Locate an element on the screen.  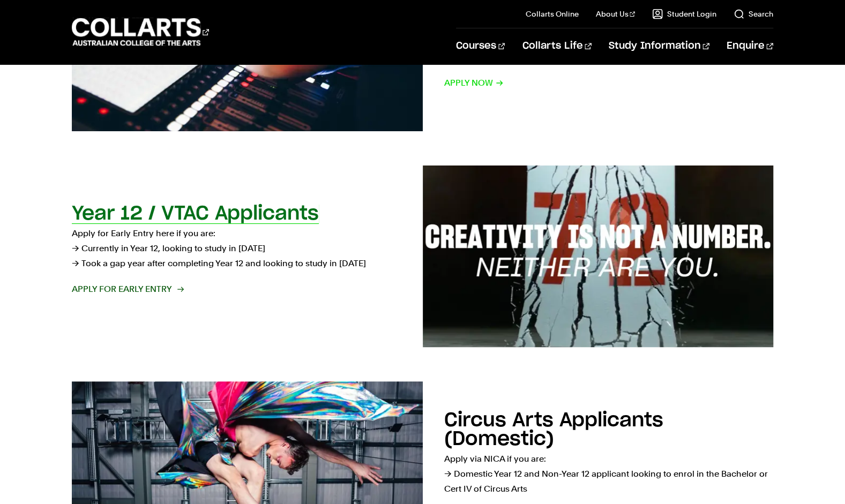
a: Student Login is located at coordinates (684, 14).